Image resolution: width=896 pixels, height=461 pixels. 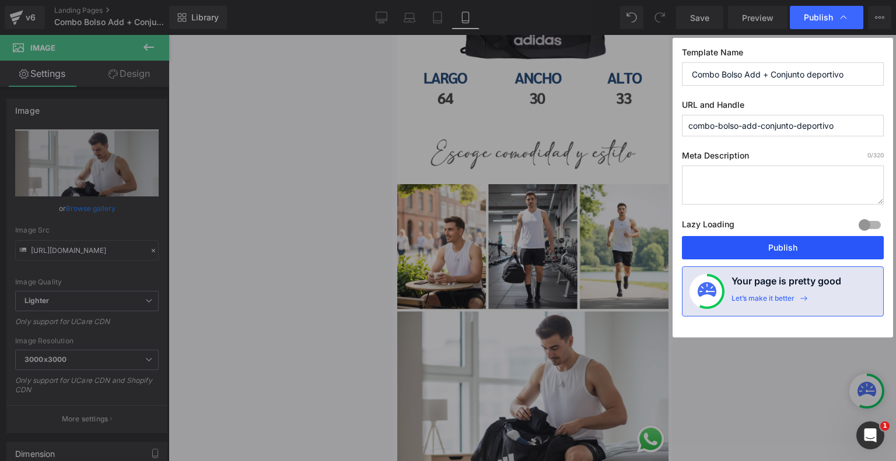 What do you see at coordinates (707, 292) in the screenshot?
I see `img: onboarding-status.svg` at bounding box center [707, 292].